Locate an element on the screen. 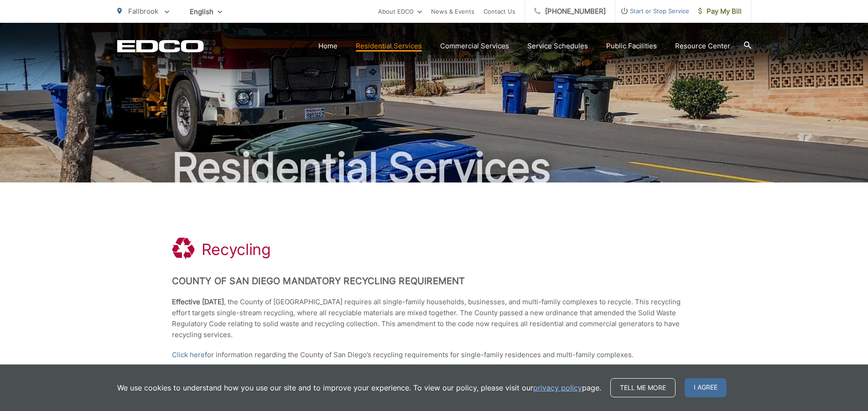 The height and width of the screenshot is (411, 868). a: Click here is located at coordinates (188, 355).